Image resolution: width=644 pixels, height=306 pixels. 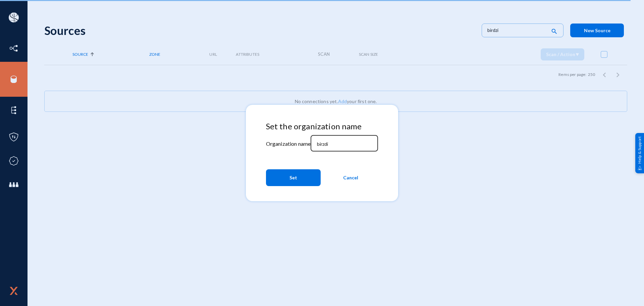 What do you see at coordinates (322, 126) in the screenshot?
I see `h4: Set the organization name` at bounding box center [322, 126].